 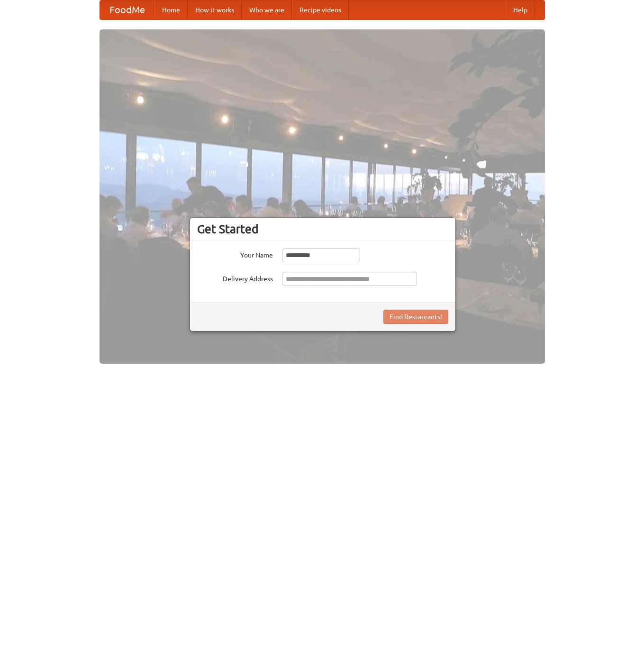 What do you see at coordinates (320, 10) in the screenshot?
I see `a: Recipe videos` at bounding box center [320, 10].